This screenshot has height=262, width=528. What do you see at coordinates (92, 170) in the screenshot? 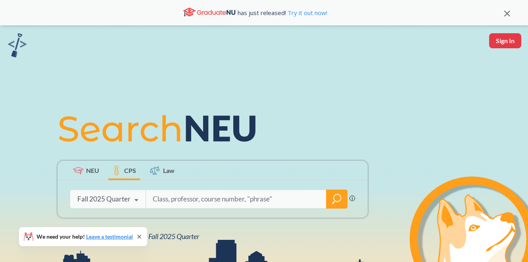
I see `span: NEU` at bounding box center [92, 170].